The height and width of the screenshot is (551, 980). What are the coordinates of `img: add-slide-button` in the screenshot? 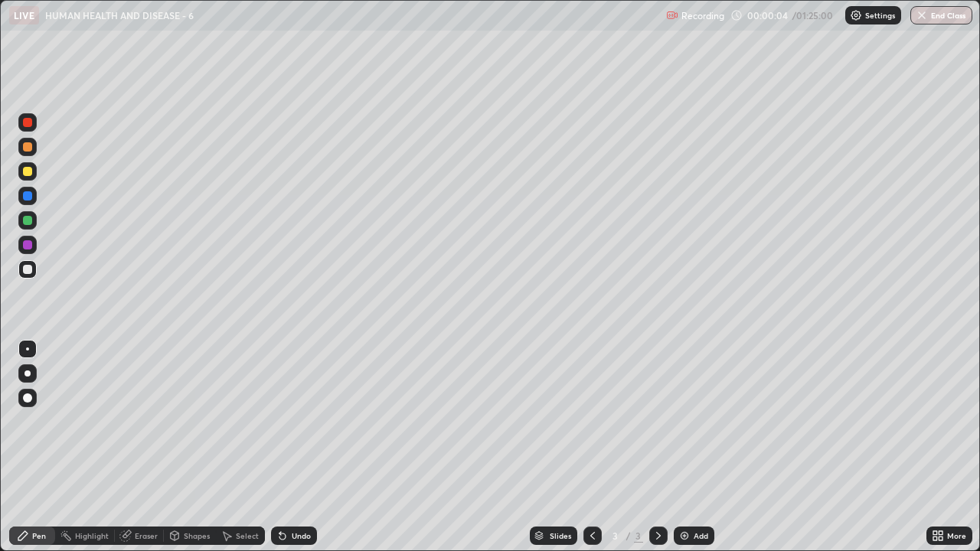 It's located at (684, 536).